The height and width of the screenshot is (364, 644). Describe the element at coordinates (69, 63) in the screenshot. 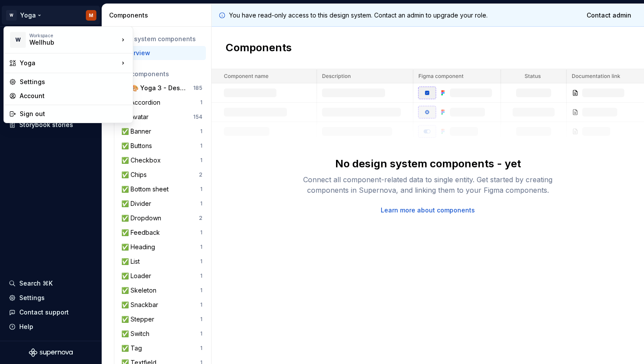

I see `div: Yoga` at that location.